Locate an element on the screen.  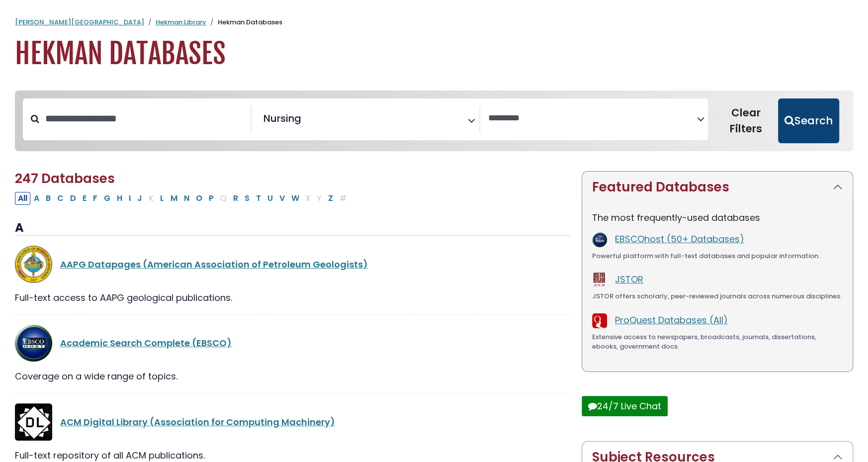
a: JSTOR is located at coordinates (629, 279).